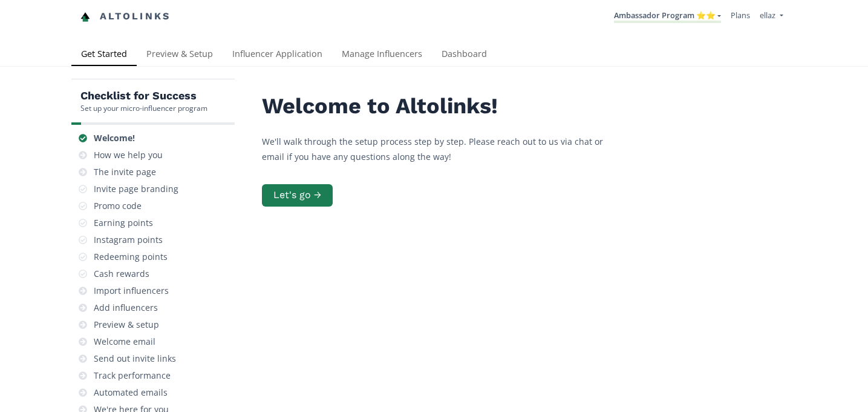  Describe the element at coordinates (121, 274) in the screenshot. I see `div: Cash rewards` at that location.